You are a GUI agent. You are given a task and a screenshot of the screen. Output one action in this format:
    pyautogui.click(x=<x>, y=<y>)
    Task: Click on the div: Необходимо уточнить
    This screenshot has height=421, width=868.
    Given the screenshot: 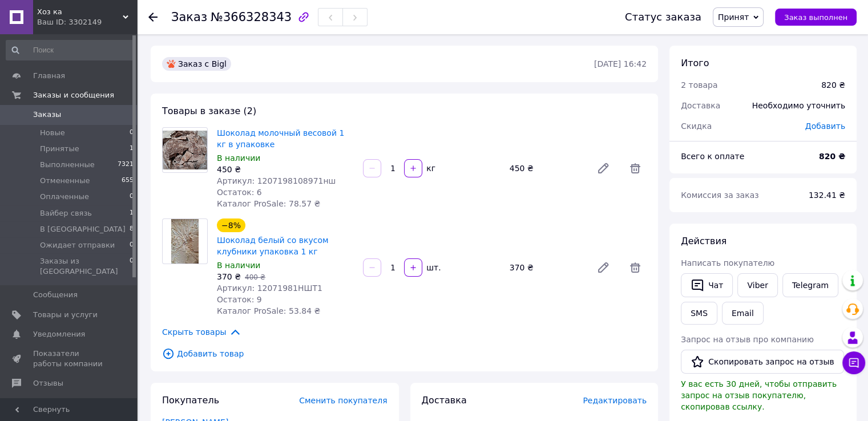 What is the action you would take?
    pyautogui.click(x=799, y=105)
    